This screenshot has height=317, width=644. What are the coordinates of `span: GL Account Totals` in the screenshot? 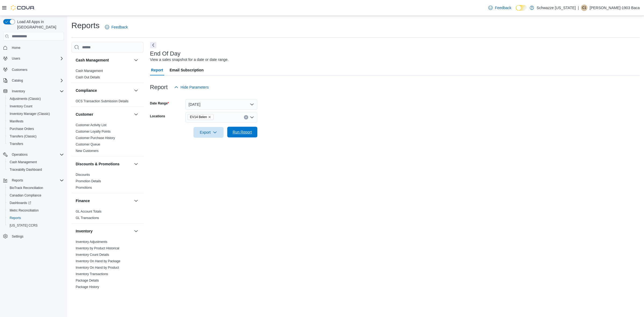 It's located at (88, 211).